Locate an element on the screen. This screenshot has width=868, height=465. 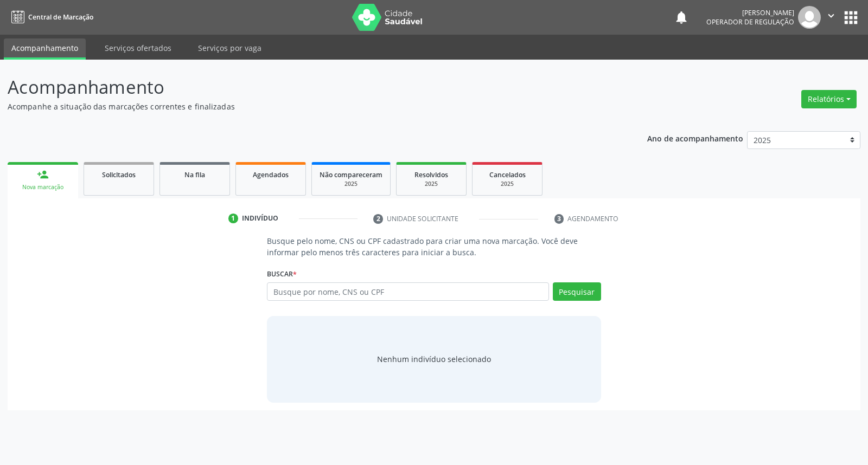
div: 1 is located at coordinates (233, 219).